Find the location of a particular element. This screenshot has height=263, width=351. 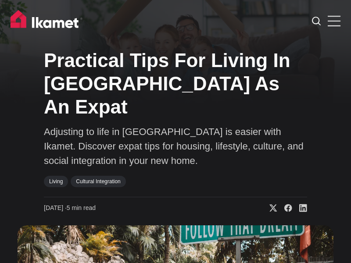

a: Share on X is located at coordinates (270, 208).